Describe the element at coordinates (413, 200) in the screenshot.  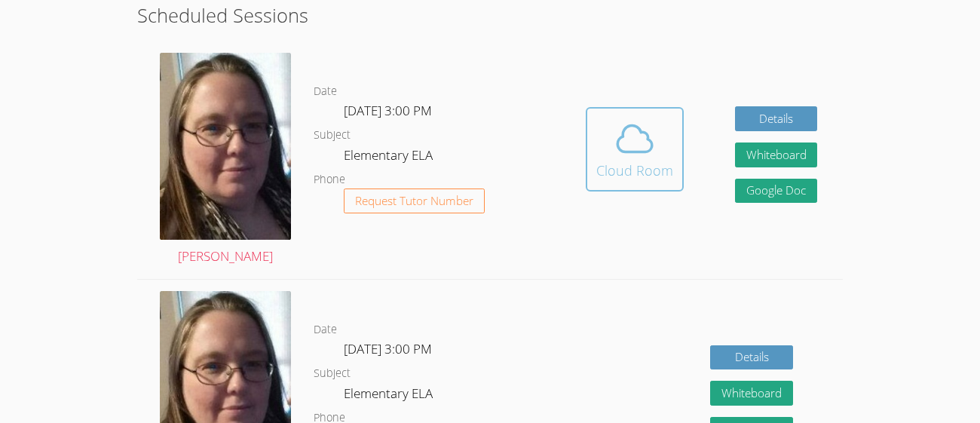
I see `button: Request Tutor Number` at that location.